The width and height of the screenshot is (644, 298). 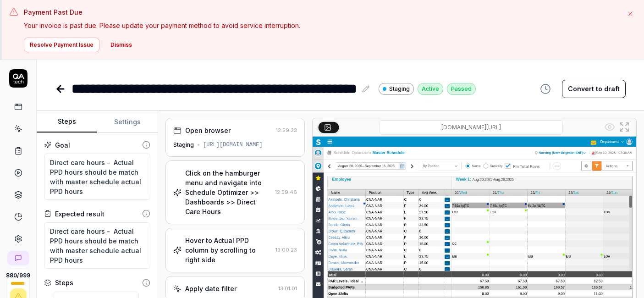 What do you see at coordinates (18, 275) in the screenshot?
I see `span: 880 / 999` at bounding box center [18, 275].